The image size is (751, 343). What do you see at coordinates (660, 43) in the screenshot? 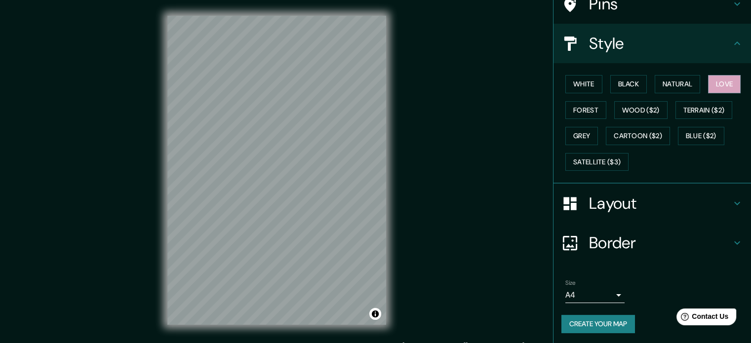
I see `h4: Style` at bounding box center [660, 43].